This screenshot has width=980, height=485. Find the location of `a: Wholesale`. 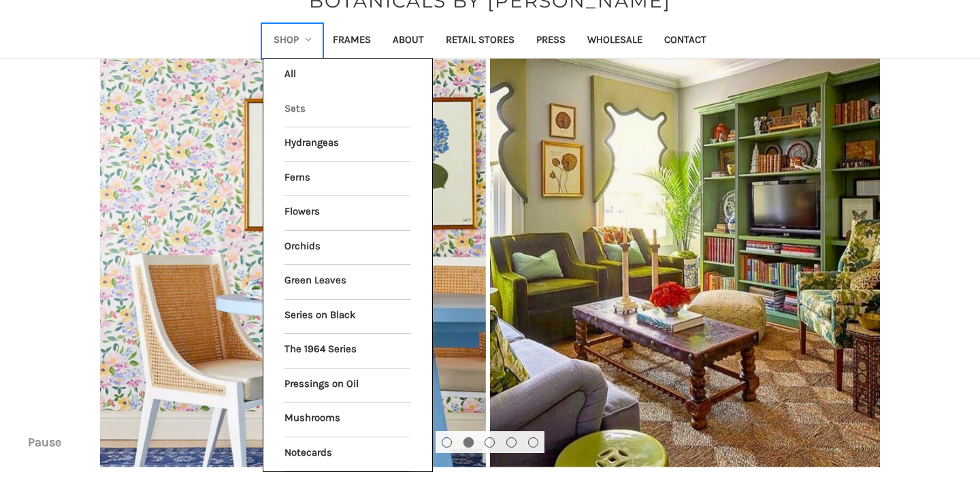

a: Wholesale is located at coordinates (614, 41).